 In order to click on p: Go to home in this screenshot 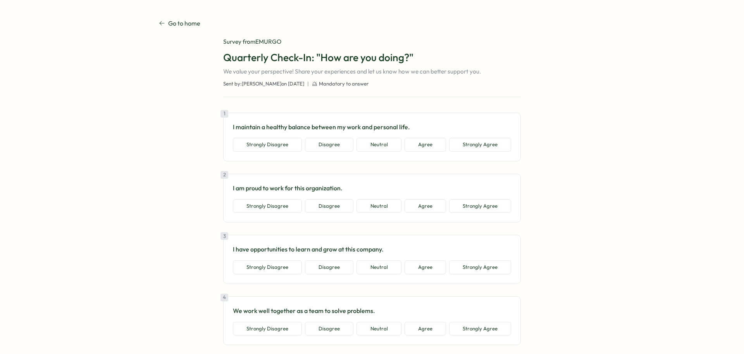, I will do `click(184, 23)`.